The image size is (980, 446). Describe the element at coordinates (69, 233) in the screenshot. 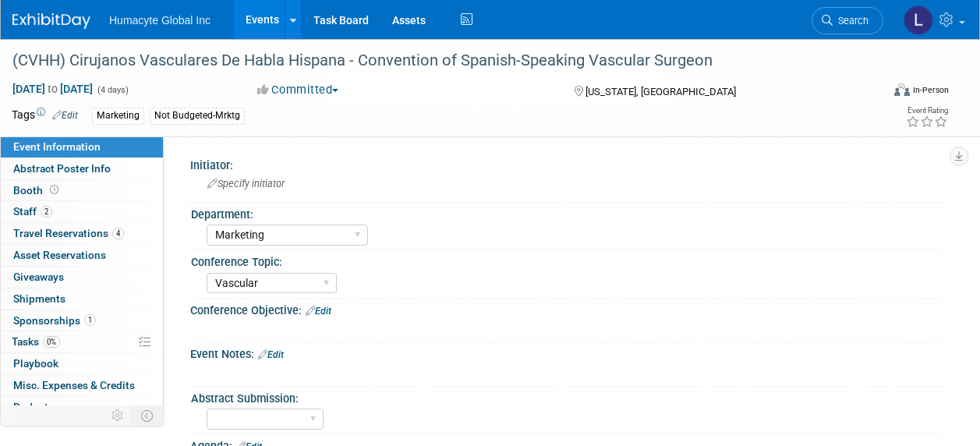

I see `span: Travel Reservations` at that location.